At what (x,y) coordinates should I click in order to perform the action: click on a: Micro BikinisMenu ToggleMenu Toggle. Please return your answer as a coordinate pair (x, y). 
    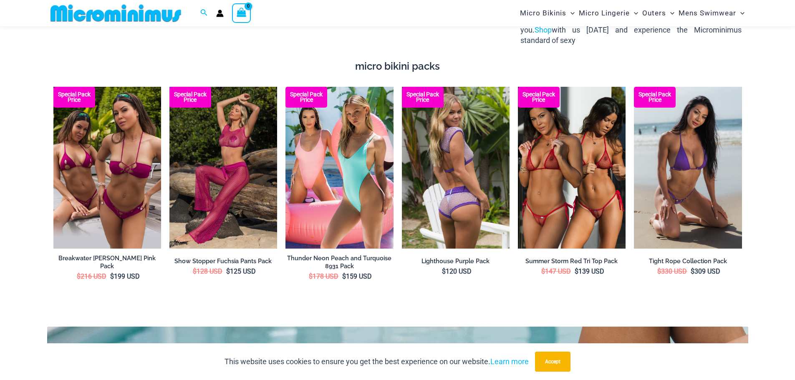
    Looking at the image, I should click on (547, 13).